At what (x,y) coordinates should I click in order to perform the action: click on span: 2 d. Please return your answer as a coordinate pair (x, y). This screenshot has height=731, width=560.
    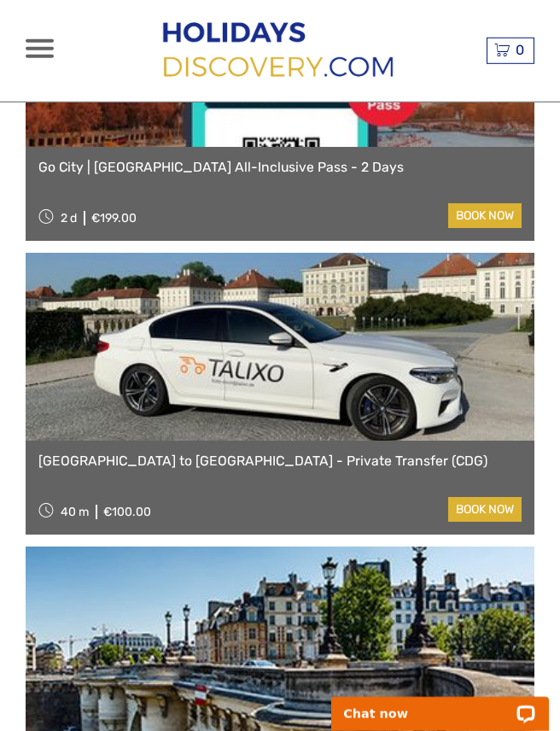
    Looking at the image, I should click on (68, 218).